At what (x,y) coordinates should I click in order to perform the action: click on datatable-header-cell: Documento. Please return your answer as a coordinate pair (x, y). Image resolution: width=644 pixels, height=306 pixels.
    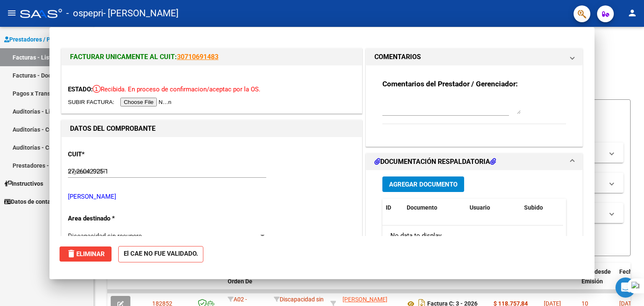
    Looking at the image, I should click on (435, 208).